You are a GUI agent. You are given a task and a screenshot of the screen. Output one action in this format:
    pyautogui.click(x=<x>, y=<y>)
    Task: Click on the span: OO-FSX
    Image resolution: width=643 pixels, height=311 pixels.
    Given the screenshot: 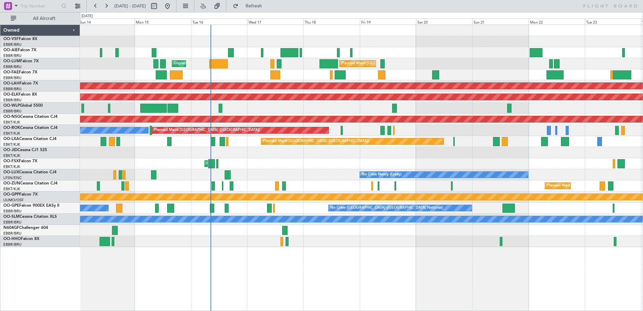 What is the action you would take?
    pyautogui.click(x=11, y=161)
    